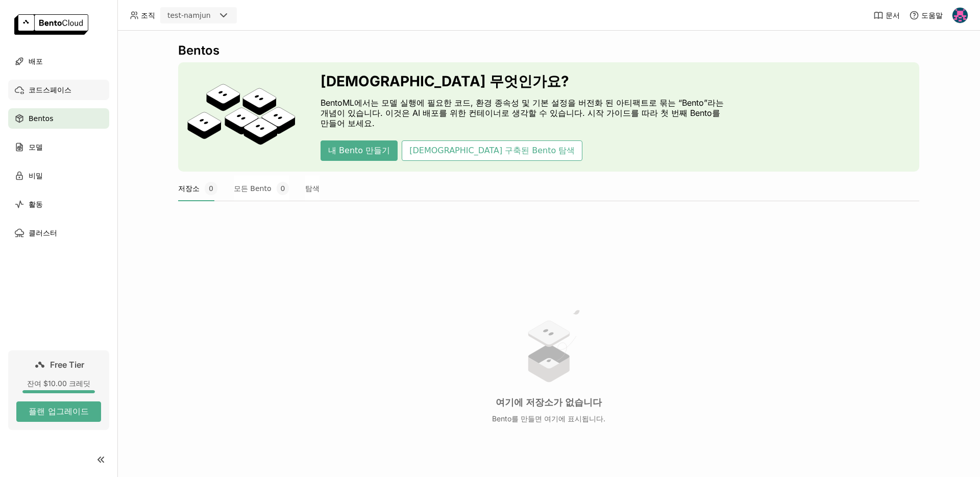  I want to click on p: Bento를 만들면 여기에 표시됩니다., so click(549, 418).